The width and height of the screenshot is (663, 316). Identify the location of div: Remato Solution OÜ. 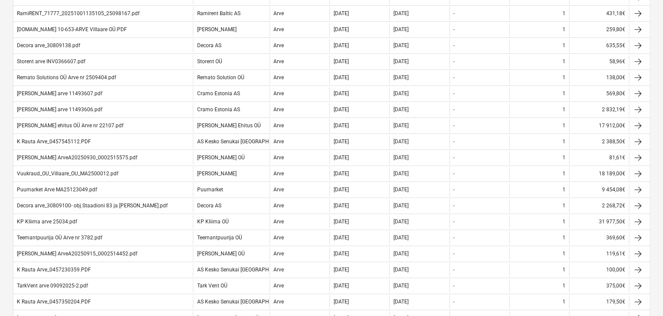
(220, 78).